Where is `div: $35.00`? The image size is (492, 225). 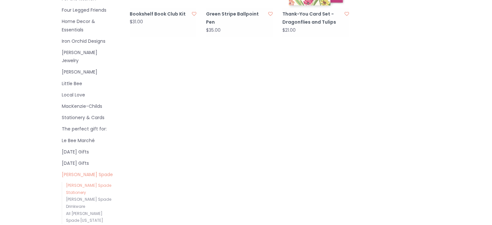
div: $35.00 is located at coordinates (213, 30).